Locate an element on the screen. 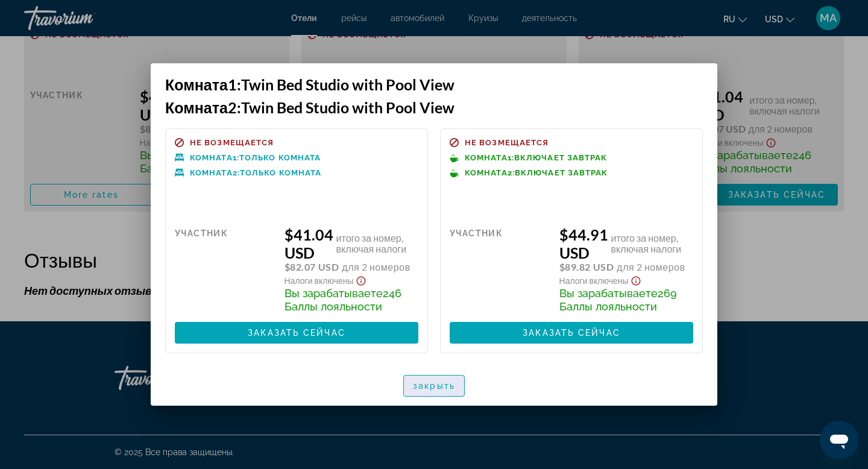 This screenshot has width=868, height=469. button: закрыть is located at coordinates (434, 386).